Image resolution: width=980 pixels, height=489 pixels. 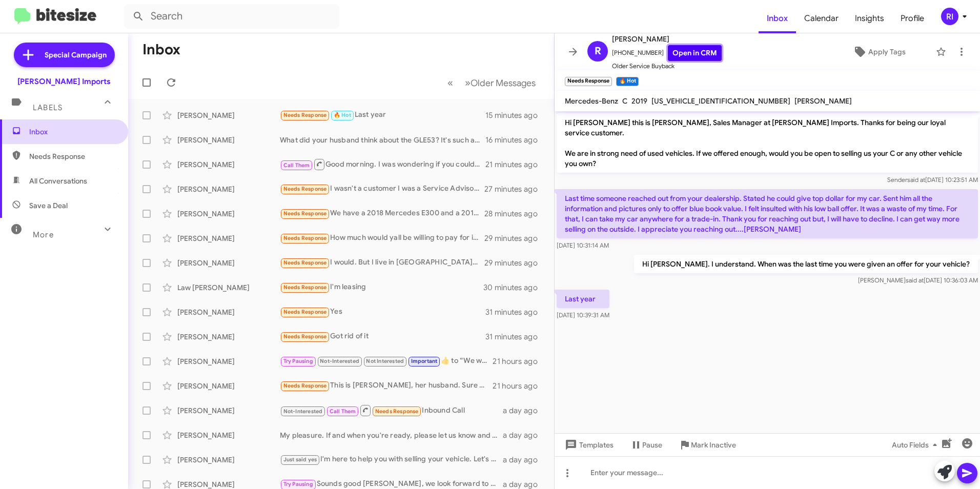 I want to click on span: Important, so click(x=425, y=361).